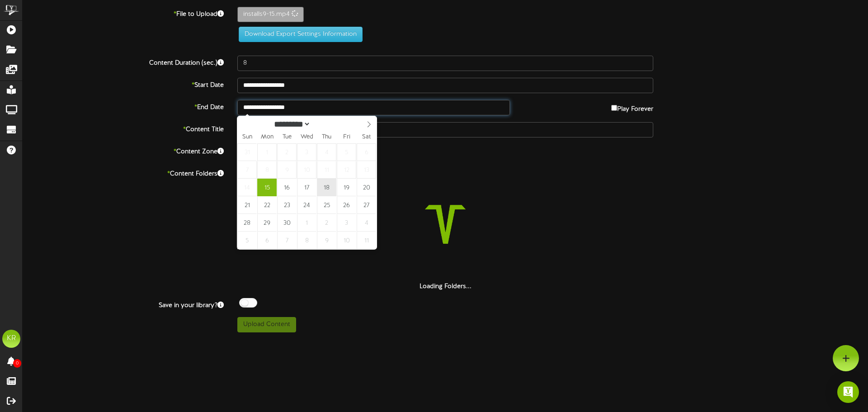  Describe the element at coordinates (366, 204) in the screenshot. I see `span: September 27, 2025` at that location.